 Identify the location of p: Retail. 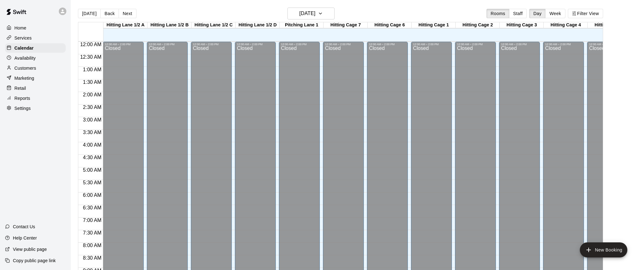
(20, 88).